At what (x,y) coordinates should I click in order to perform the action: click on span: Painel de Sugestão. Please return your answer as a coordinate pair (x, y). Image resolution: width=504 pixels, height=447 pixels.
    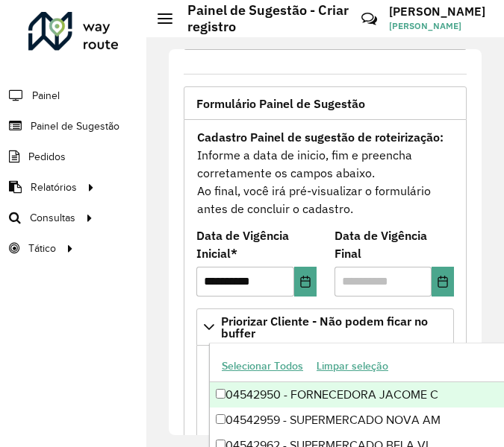
    Looking at the image, I should click on (74, 126).